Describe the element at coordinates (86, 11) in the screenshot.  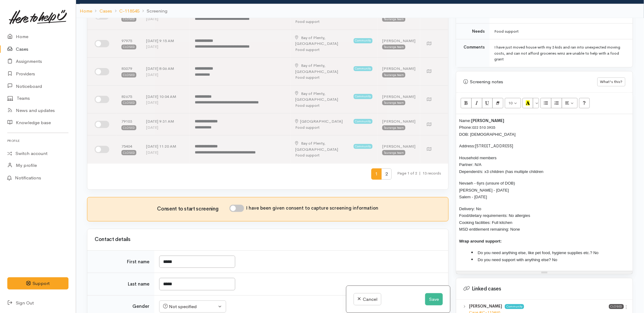
I see `a: Home` at that location.